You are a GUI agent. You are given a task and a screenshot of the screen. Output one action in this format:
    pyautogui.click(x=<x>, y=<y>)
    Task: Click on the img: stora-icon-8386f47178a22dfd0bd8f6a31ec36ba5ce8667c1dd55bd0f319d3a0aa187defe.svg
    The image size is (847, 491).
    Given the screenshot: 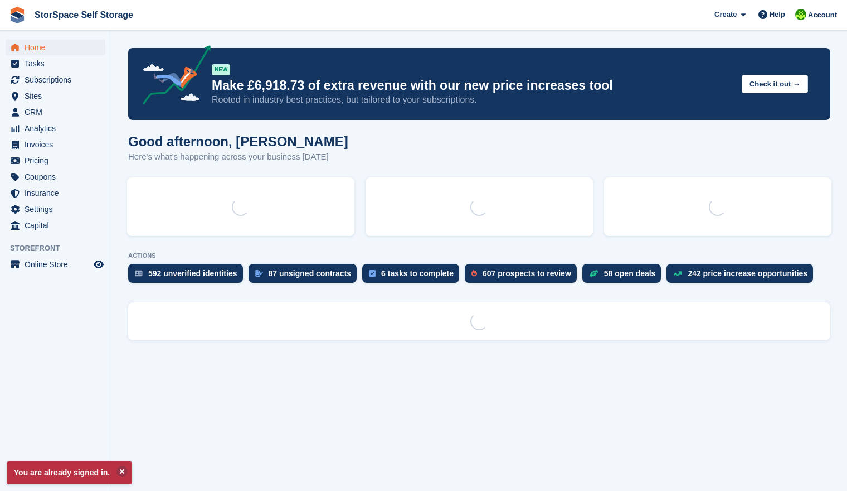 What is the action you would take?
    pyautogui.click(x=17, y=15)
    